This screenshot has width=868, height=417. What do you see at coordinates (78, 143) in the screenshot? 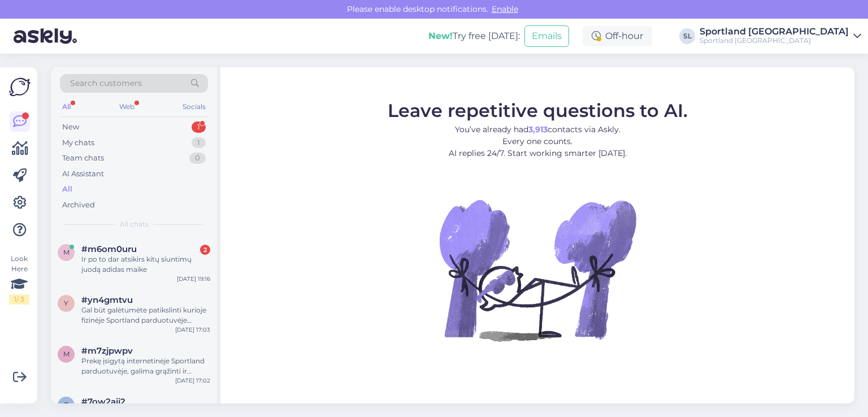
I see `div: My chats` at bounding box center [78, 143].